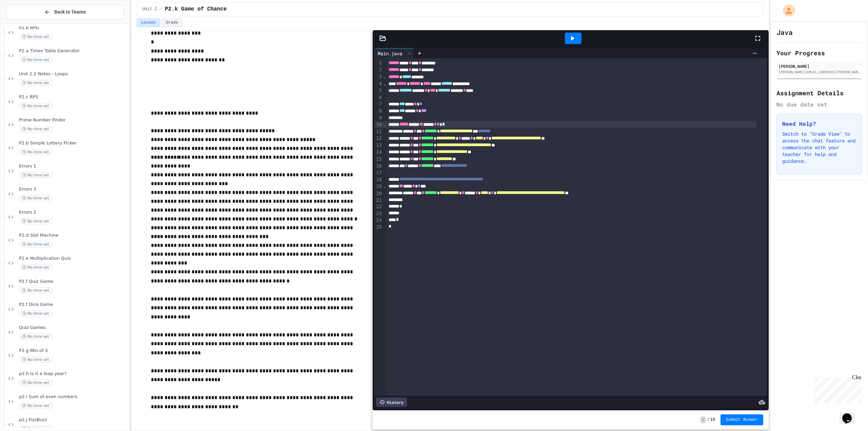 This screenshot has height=431, width=868. What do you see at coordinates (378, 90) in the screenshot?
I see `div: 5` at bounding box center [378, 90].